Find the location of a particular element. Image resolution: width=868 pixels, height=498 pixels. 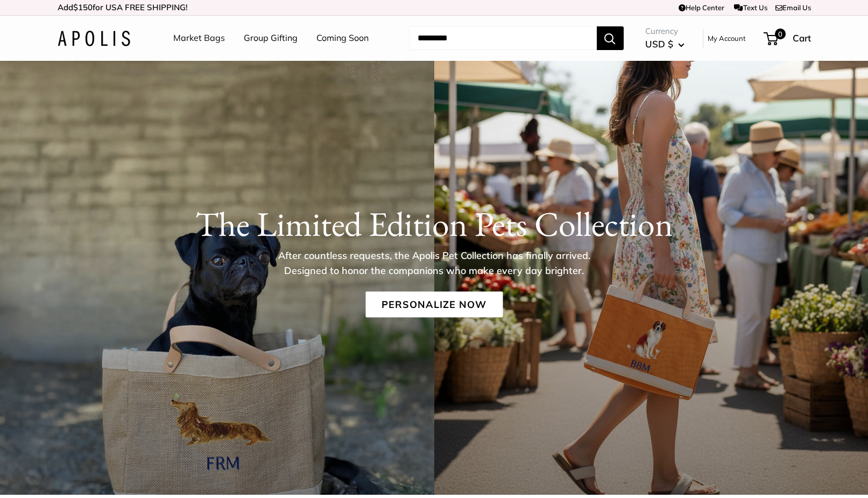

p: After countless requests, the Apolis Pet Collection has finally arrived. Designed to honor the co... is located at coordinates (434, 262).